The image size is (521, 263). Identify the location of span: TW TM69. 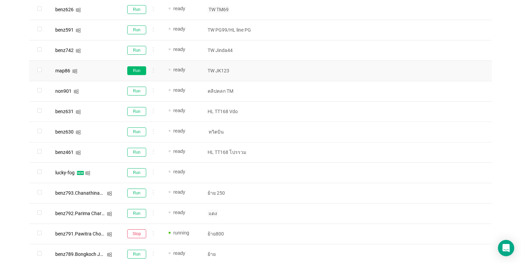
(218, 9).